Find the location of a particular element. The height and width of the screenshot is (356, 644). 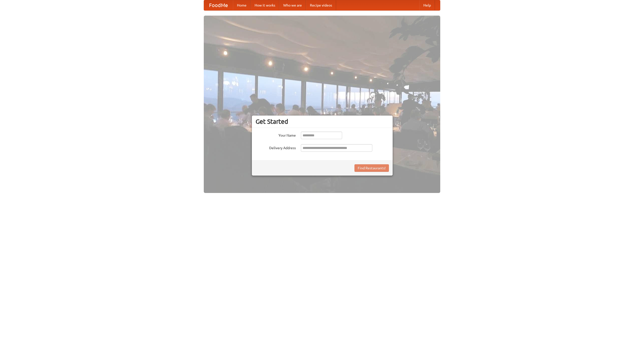

label: Delivery Address is located at coordinates (276, 147).